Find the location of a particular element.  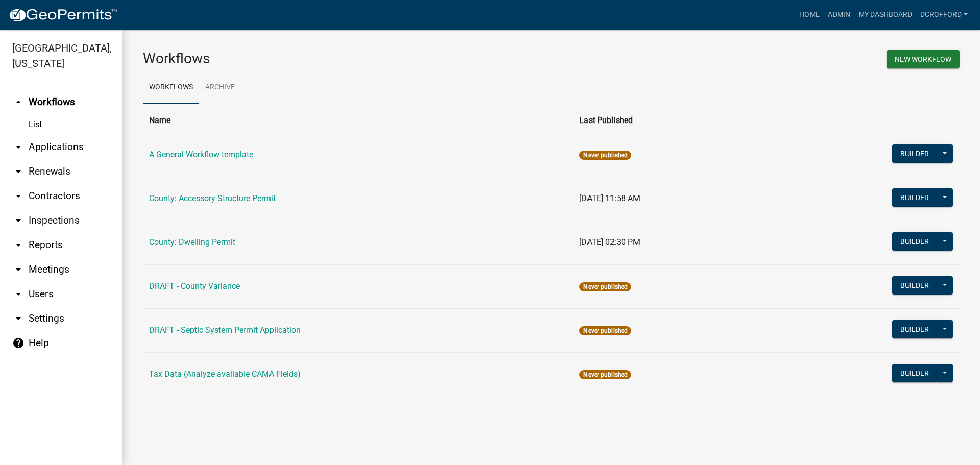

a: DRAFT - Septic System Permit Application is located at coordinates (225, 330).